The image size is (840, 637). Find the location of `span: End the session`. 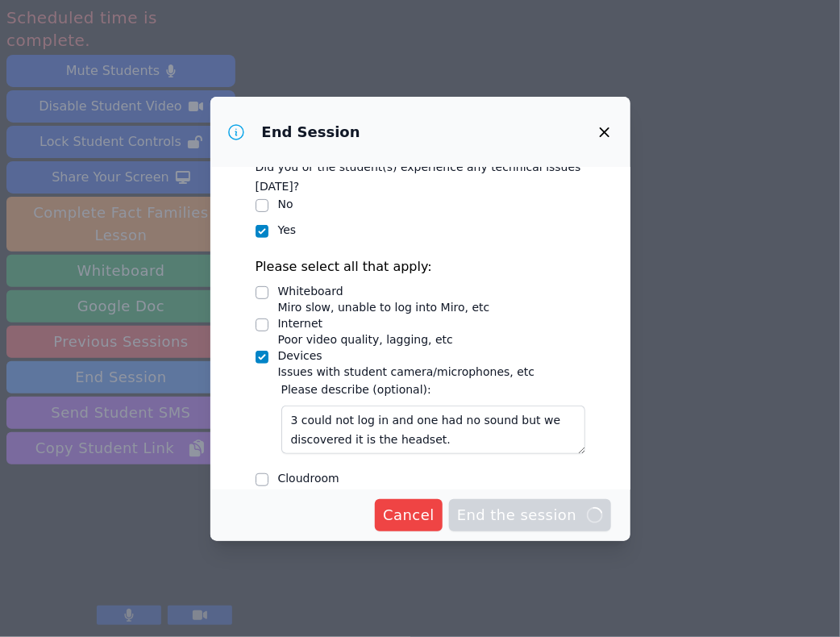

span: End the session is located at coordinates (530, 515).